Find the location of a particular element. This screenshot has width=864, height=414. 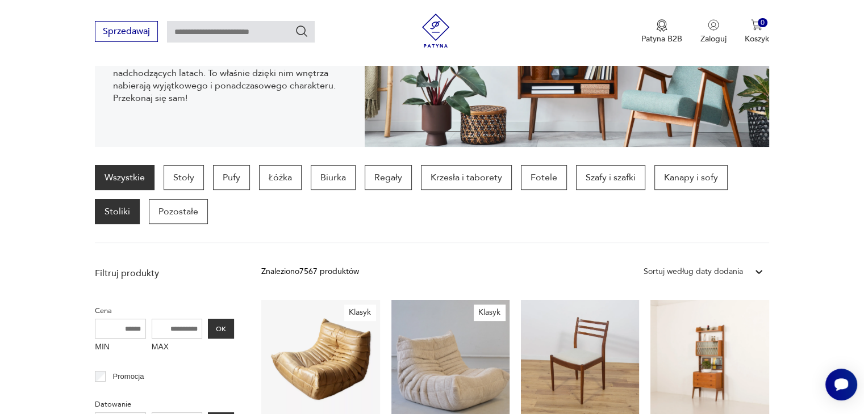

p: Cena is located at coordinates (164, 311).